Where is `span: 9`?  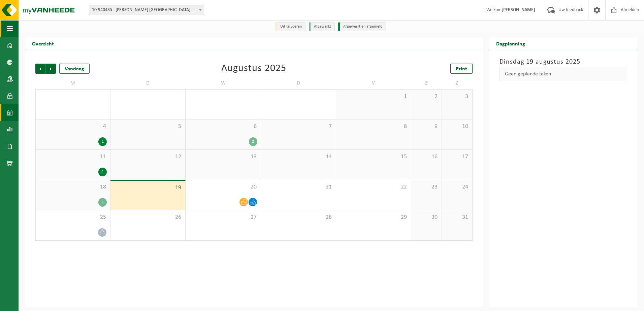 span: 9 is located at coordinates (426, 127).